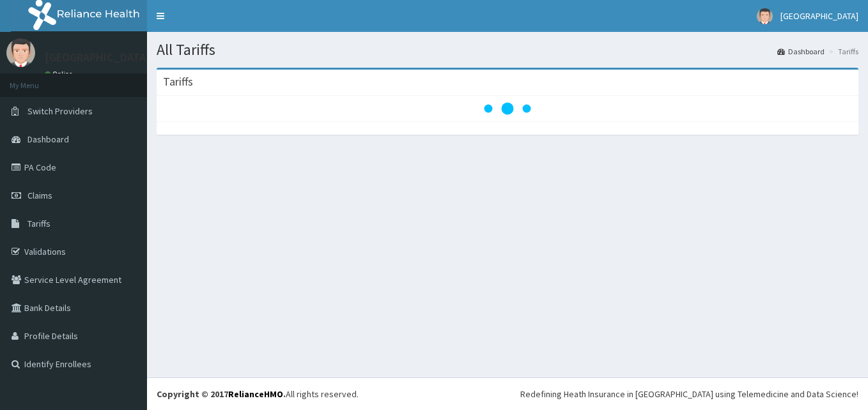 This screenshot has width=868, height=410. What do you see at coordinates (801, 51) in the screenshot?
I see `a: Dashboard` at bounding box center [801, 51].